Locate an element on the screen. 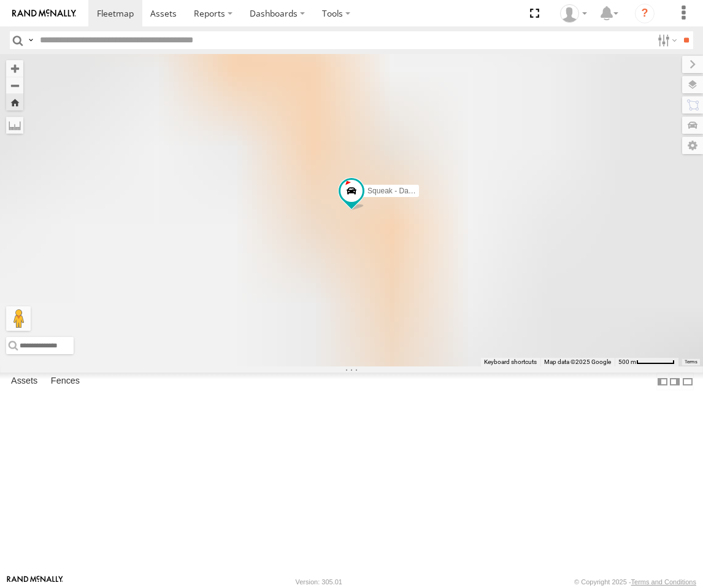 This screenshot has height=588, width=703. div: James Oakden is located at coordinates (573, 13).